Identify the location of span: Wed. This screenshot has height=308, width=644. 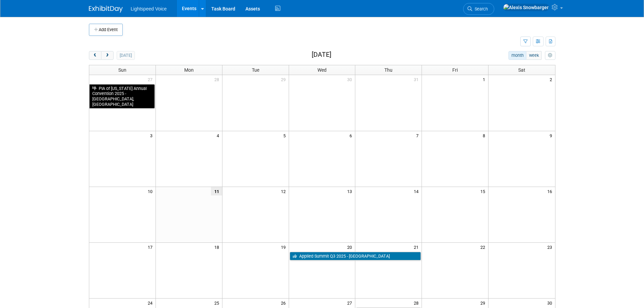
(322, 70).